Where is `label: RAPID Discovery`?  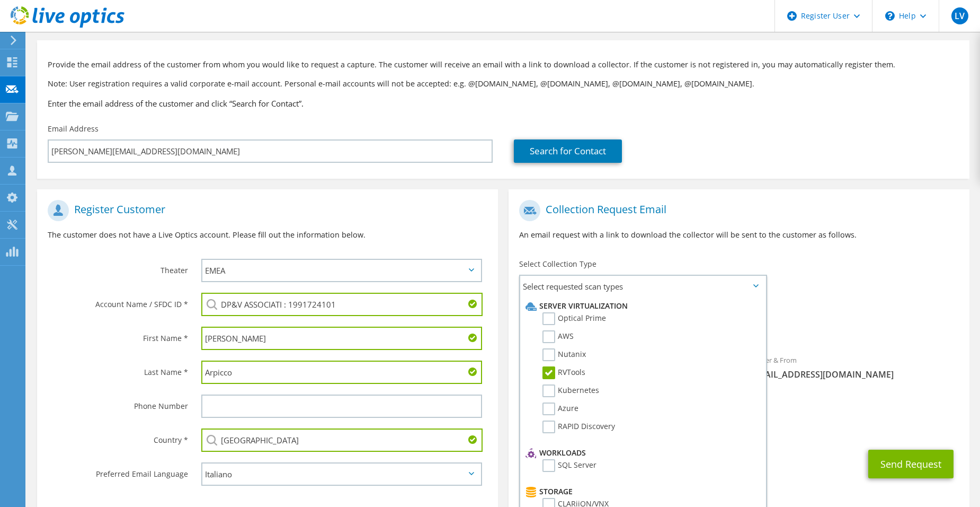
label: RAPID Discovery is located at coordinates (578, 427).